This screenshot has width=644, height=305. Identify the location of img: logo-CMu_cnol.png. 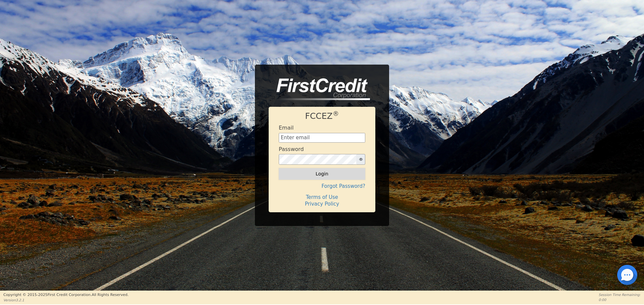
(319, 90).